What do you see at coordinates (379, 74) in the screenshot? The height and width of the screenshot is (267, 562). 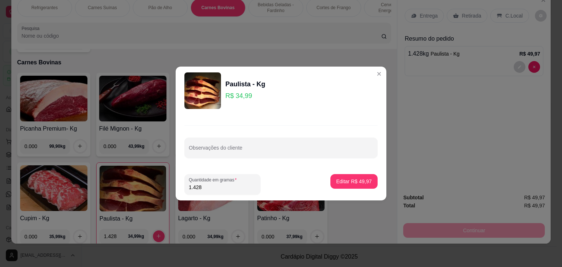 I see `button: Close` at bounding box center [379, 74].